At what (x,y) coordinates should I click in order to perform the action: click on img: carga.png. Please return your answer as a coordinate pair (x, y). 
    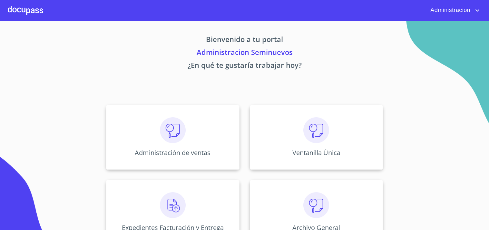
    Looking at the image, I should click on (173, 205).